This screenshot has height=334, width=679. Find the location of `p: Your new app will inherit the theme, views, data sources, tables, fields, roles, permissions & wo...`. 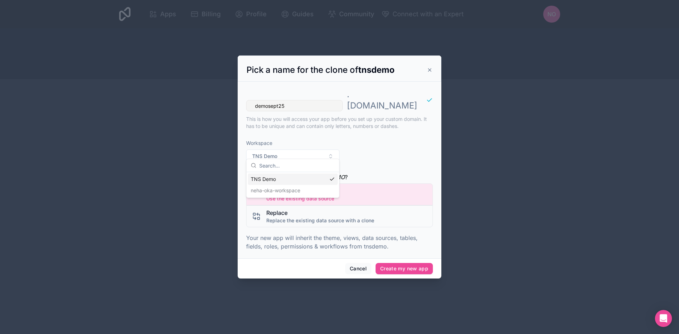

p: Your new app will inherit the theme, views, data sources, tables, fields, roles, permissions & wo... is located at coordinates (340, 242).